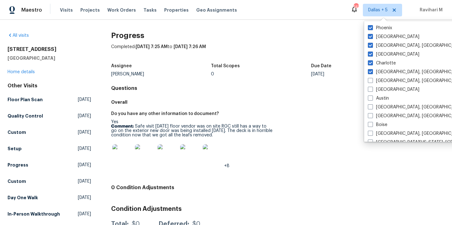  What do you see at coordinates (165, 114) in the screenshot?
I see `h5: Do you have any other information to document?` at bounding box center [165, 114].